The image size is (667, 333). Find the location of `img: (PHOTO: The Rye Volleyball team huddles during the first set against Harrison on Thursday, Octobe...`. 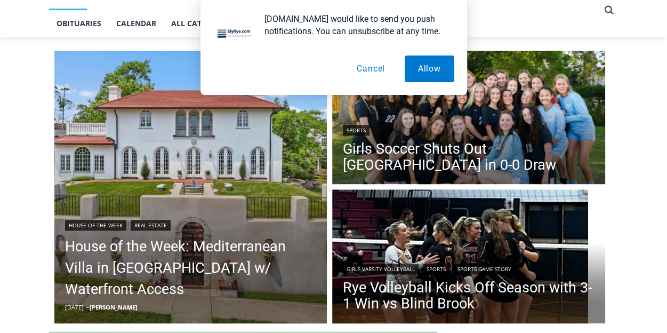

img: (PHOTO: The Rye Volleyball team huddles during the first set against Harrison on Thursday, Octobe... is located at coordinates (469, 257).